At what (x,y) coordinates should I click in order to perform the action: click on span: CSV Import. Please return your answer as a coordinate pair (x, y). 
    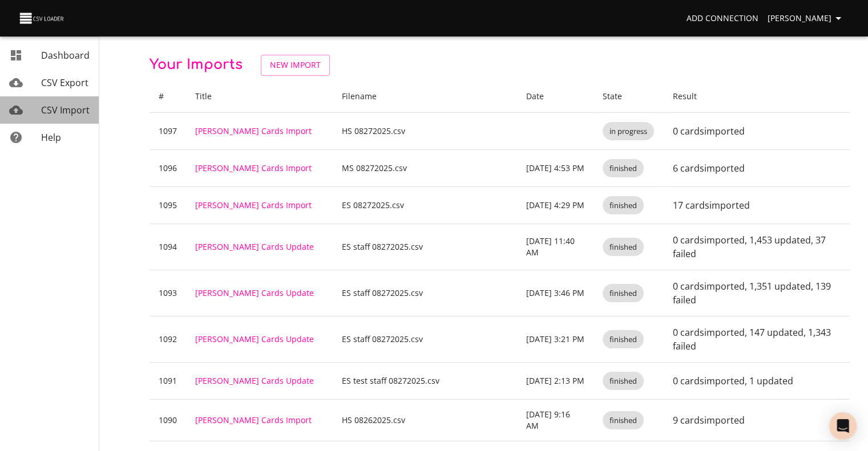
    Looking at the image, I should click on (65, 110).